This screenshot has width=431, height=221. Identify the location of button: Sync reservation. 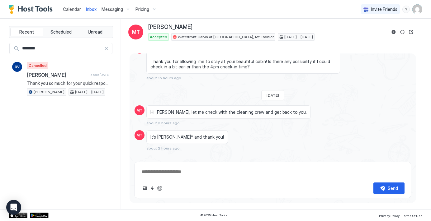
(402, 32).